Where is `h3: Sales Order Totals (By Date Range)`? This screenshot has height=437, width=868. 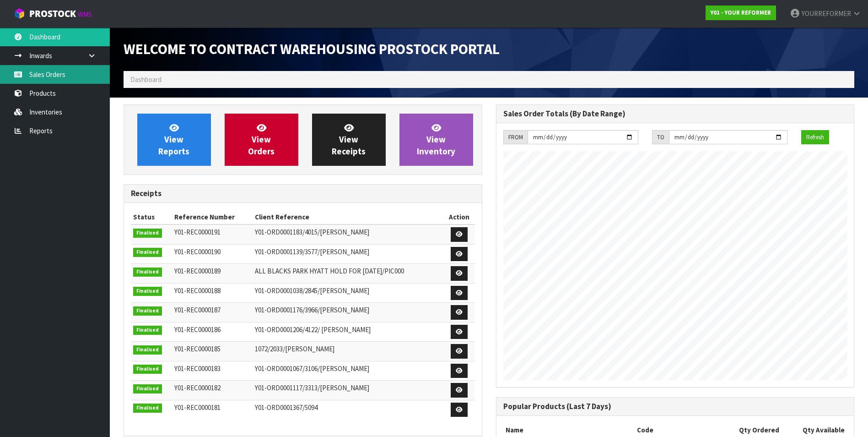 h3: Sales Order Totals (By Date Range) is located at coordinates (675, 113).